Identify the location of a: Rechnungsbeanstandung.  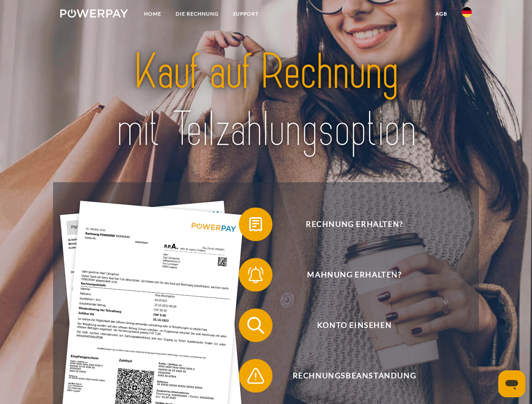
(348, 376).